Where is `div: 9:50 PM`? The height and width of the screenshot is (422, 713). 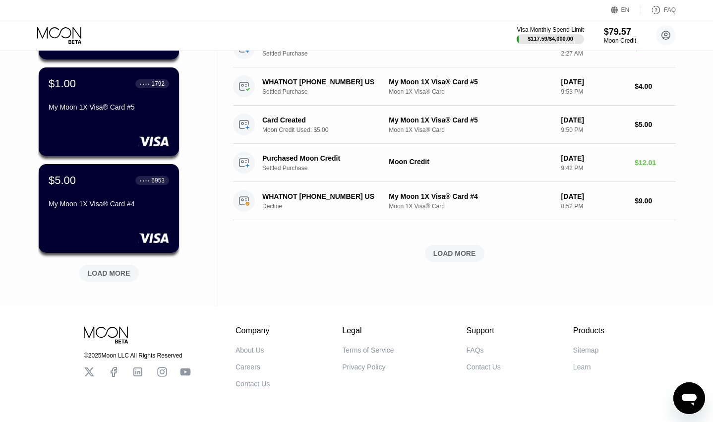
div: 9:50 PM is located at coordinates (594, 130).